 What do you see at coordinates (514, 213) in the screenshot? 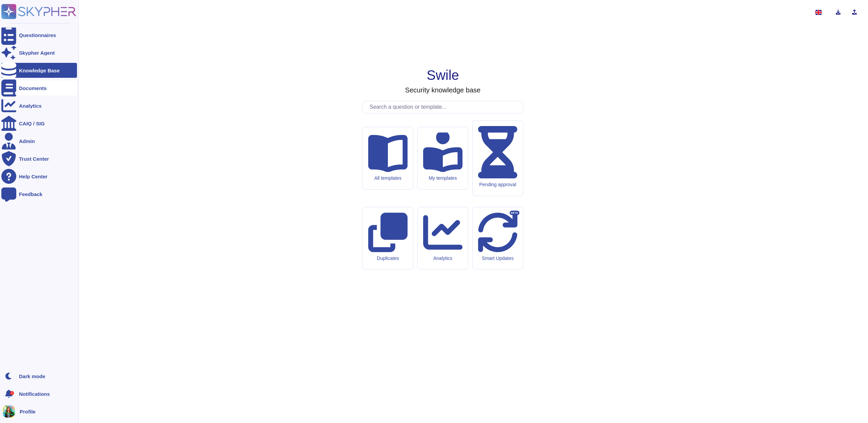
I see `div: BETA` at bounding box center [514, 213].